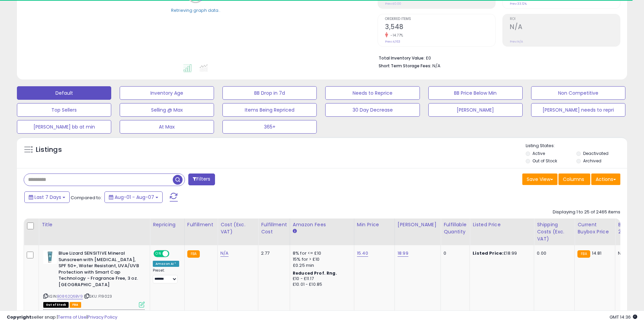 The height and width of the screenshot is (324, 644). What do you see at coordinates (321, 259) in the screenshot?
I see `div: 15% for > £10` at bounding box center [321, 259].